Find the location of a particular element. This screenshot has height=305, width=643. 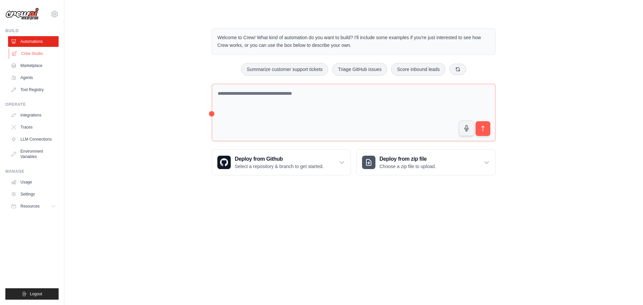

img: Logo is located at coordinates (22, 14).